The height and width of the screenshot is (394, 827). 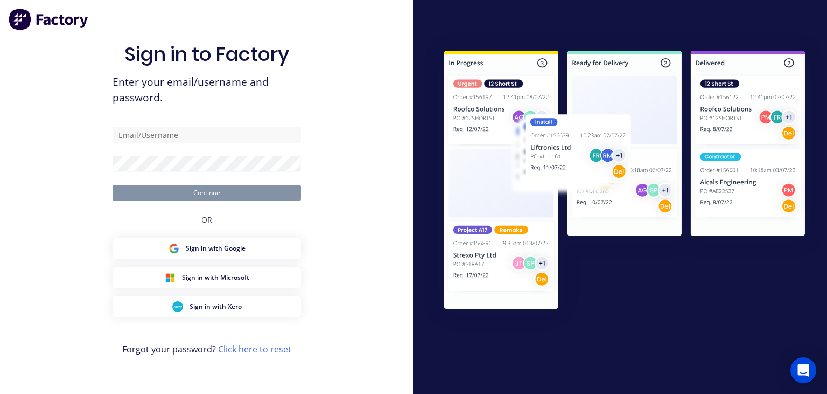 I want to click on button: Microsoft Sign inSign in with Microsoft, so click(x=207, y=277).